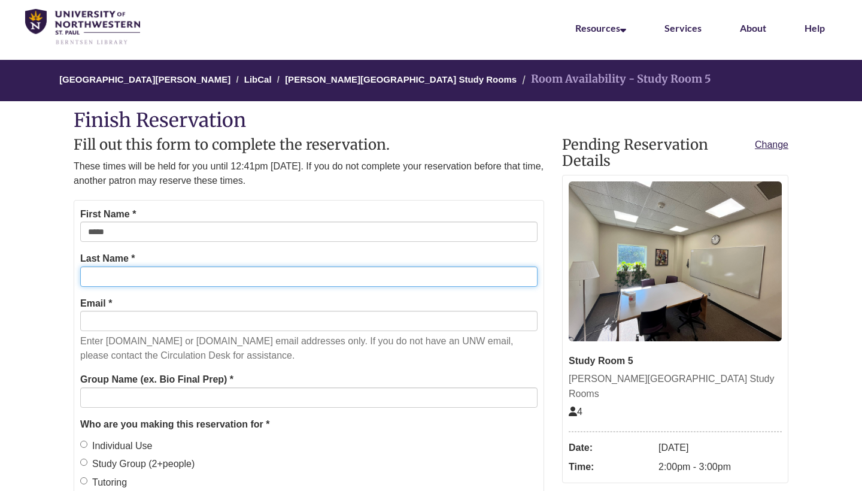 The image size is (862, 491). Describe the element at coordinates (720, 467) in the screenshot. I see `dd: 2:00pm - 3:00pm` at that location.